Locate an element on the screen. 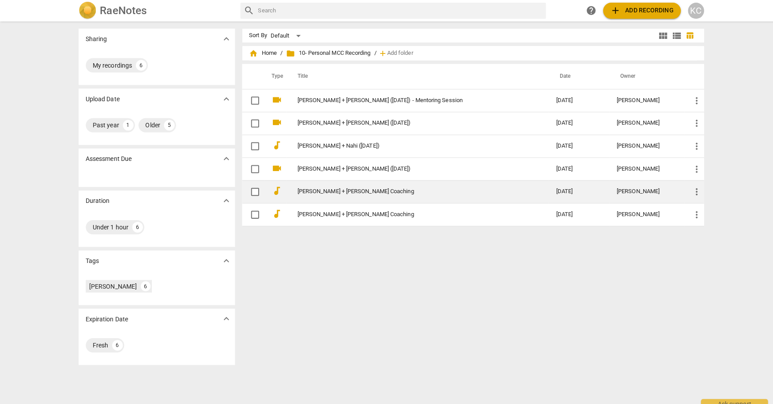 The image size is (773, 404). button: KC is located at coordinates (688, 11).